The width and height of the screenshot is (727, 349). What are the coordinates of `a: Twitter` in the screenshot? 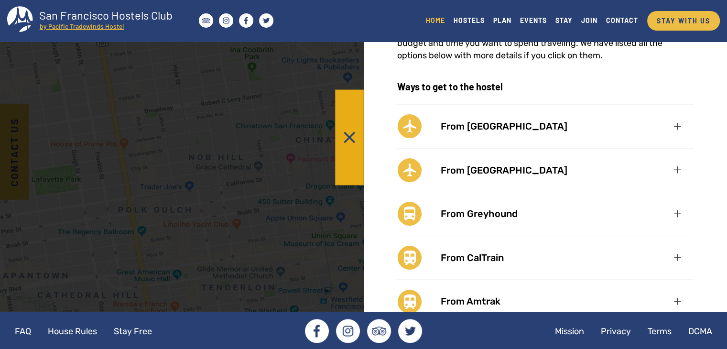 It's located at (410, 331).